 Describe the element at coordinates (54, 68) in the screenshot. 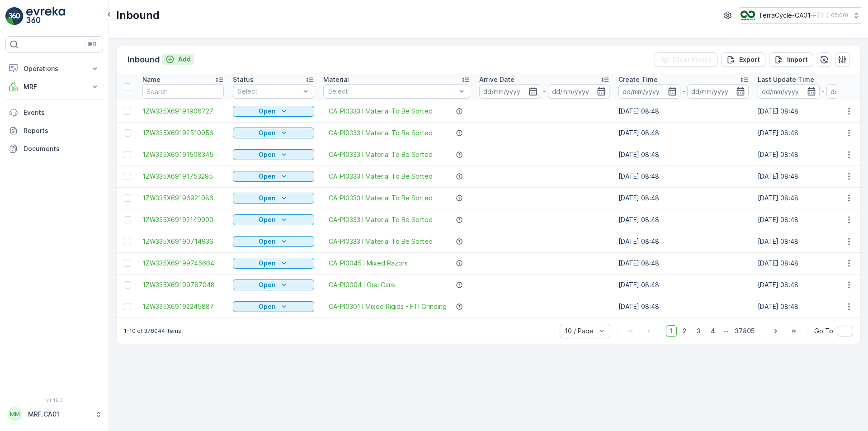

I see `p: Operations` at that location.